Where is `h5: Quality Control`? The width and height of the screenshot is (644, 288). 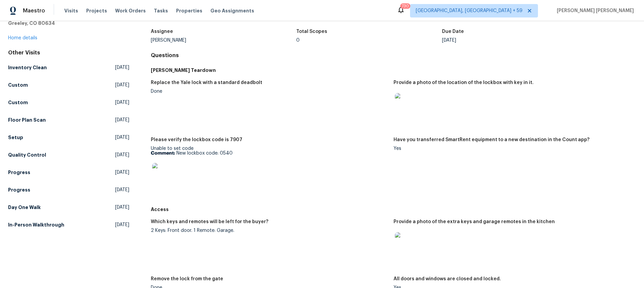
h5: Quality Control is located at coordinates (27, 155).